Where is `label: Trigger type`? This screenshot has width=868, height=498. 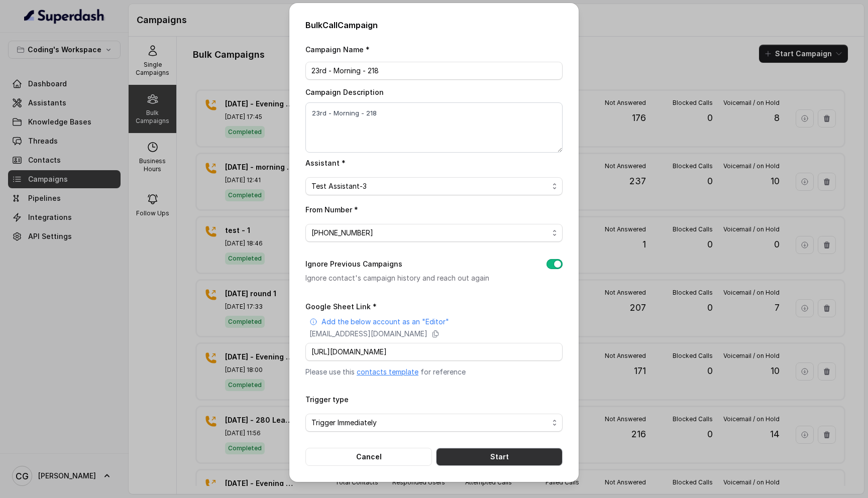 label: Trigger type is located at coordinates (327, 399).